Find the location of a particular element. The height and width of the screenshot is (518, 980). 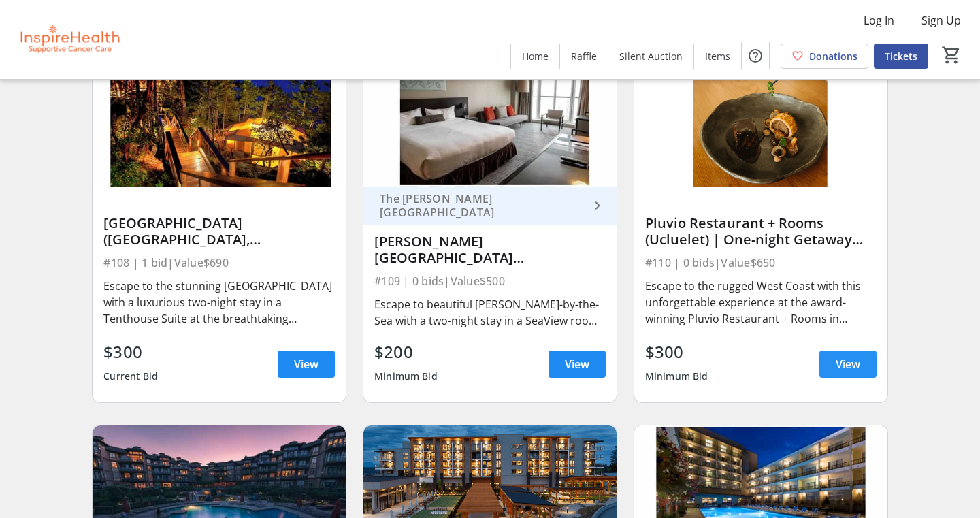

div: #110 | 0 bids | Value $650 is located at coordinates (761, 263).